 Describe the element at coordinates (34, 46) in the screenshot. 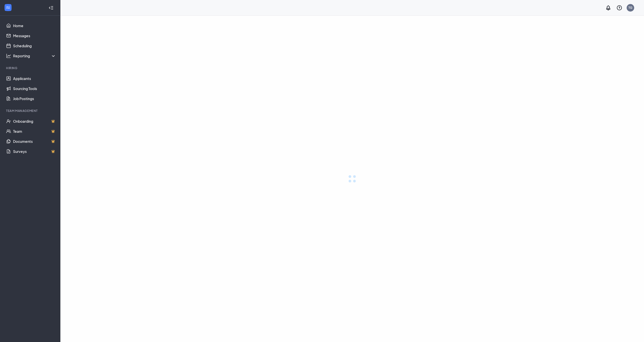

I see `a: Scheduling` at that location.